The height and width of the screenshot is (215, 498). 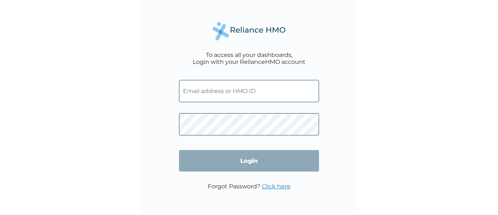 I want to click on img: Reliance Health's Logo, so click(x=249, y=31).